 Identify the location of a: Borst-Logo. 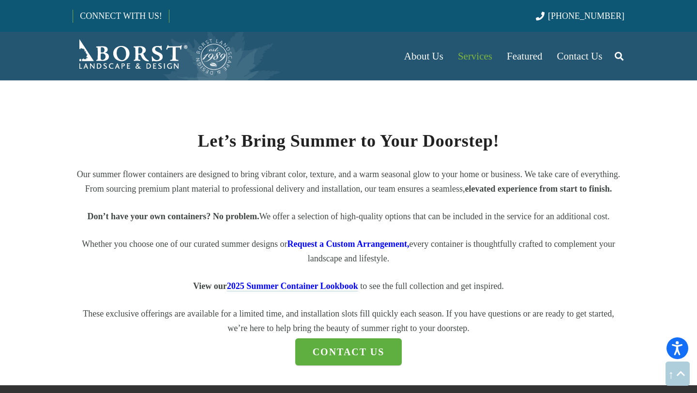
(153, 56).